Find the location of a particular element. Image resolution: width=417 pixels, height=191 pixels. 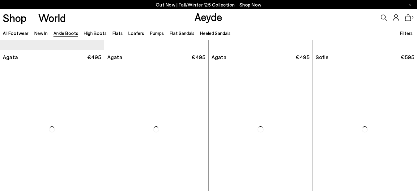

a: Aeyde is located at coordinates (208, 17).